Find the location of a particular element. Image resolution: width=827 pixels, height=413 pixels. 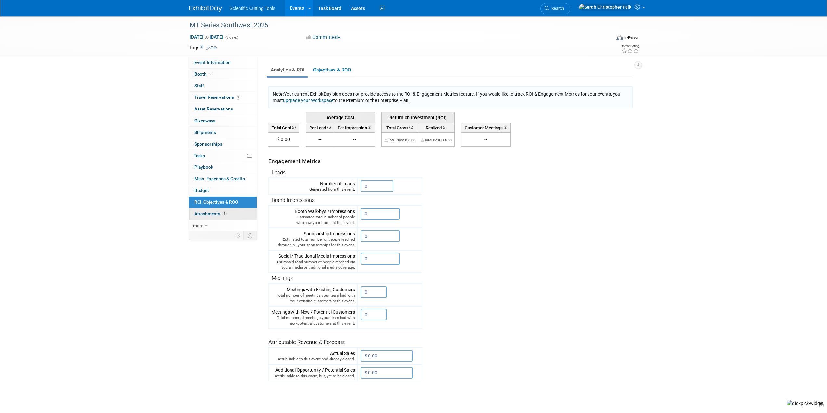

a: upgrade your Workspace is located at coordinates (308, 100).